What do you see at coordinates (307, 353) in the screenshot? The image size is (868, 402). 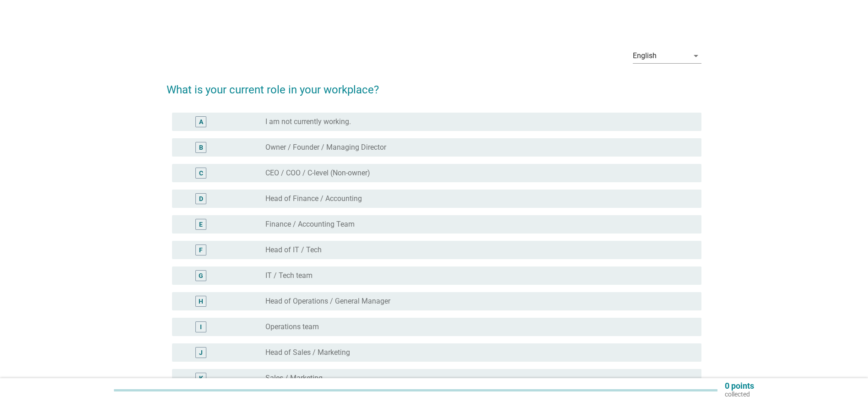 I see `label: Head of Sales / Marketing` at bounding box center [307, 353].